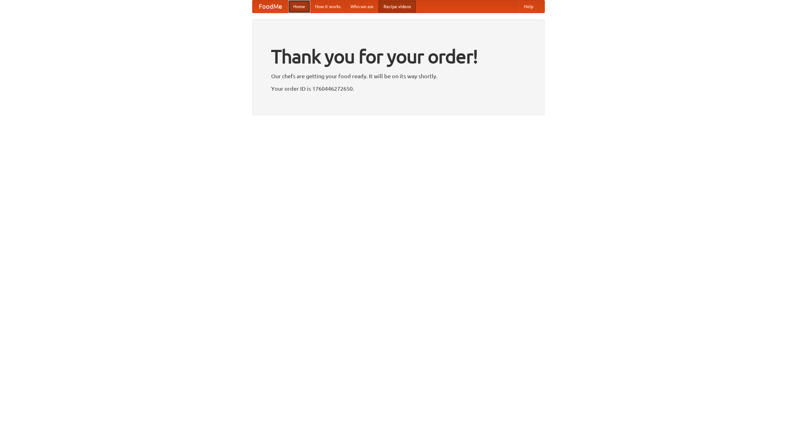  Describe the element at coordinates (299, 7) in the screenshot. I see `a: Home` at that location.